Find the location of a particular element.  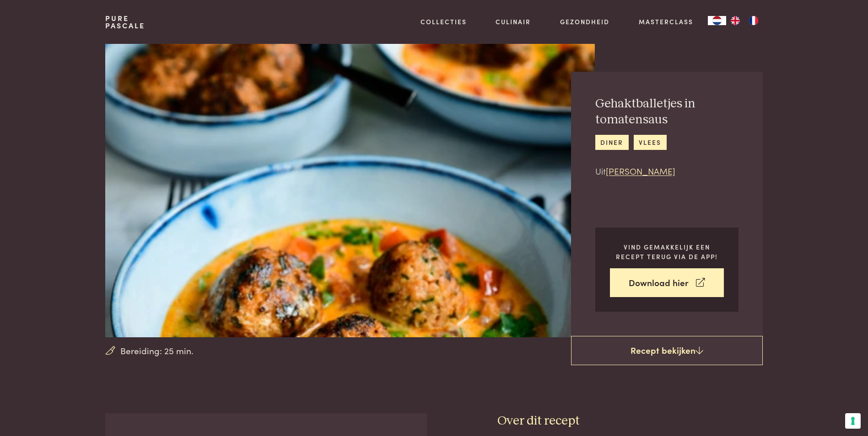

aside: Language selected: Nederlands is located at coordinates (735, 21).